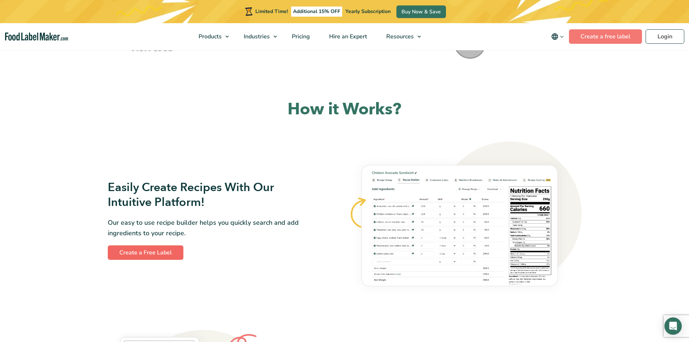 This screenshot has height=342, width=689. I want to click on h2: How it Works?, so click(345, 109).